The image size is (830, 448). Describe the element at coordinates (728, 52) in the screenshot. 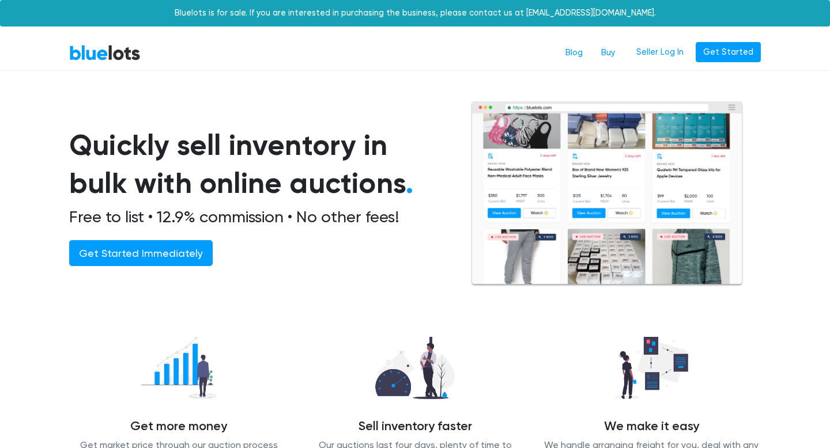

I see `a: Get Started` at that location.